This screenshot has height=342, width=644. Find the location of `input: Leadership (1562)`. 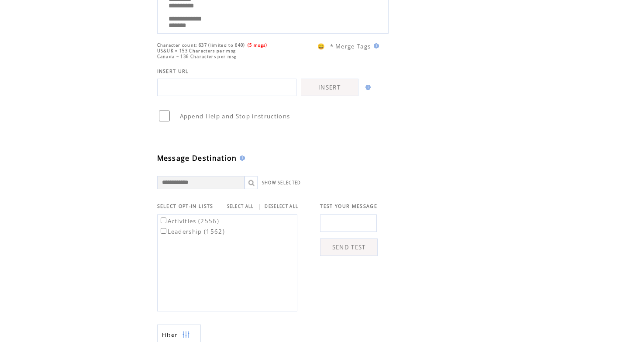

input: Leadership (1562) is located at coordinates (163, 231).